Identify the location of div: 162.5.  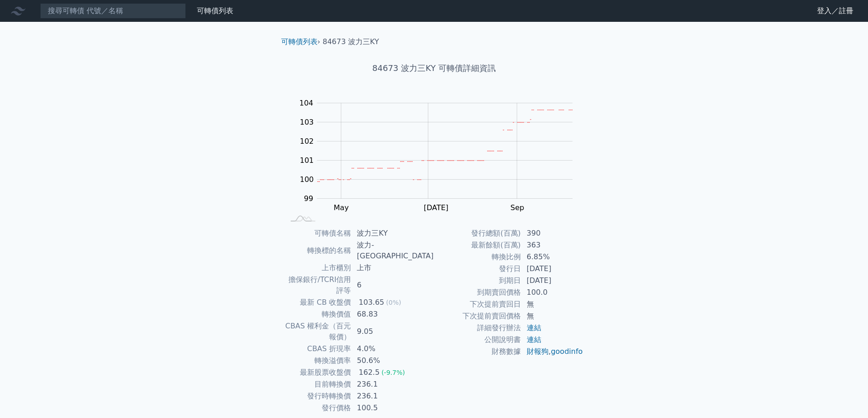
(369, 373).